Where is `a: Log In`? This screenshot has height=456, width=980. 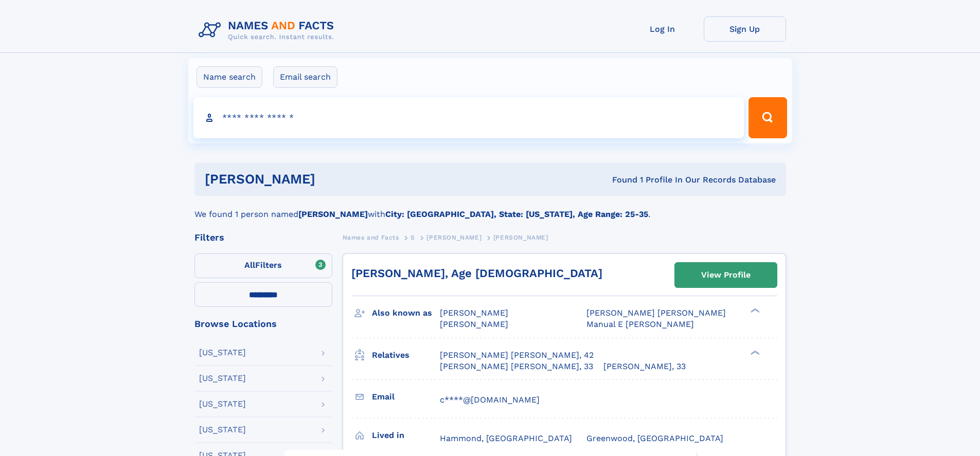
a: Log In is located at coordinates (662, 29).